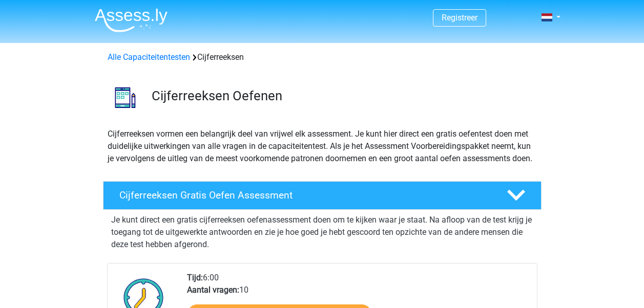  Describe the element at coordinates (322, 232) in the screenshot. I see `p: Je kunt direct een gratis cijferreeksen oefenassessment doen om te kijken waar je staat. Na afloo...` at that location.